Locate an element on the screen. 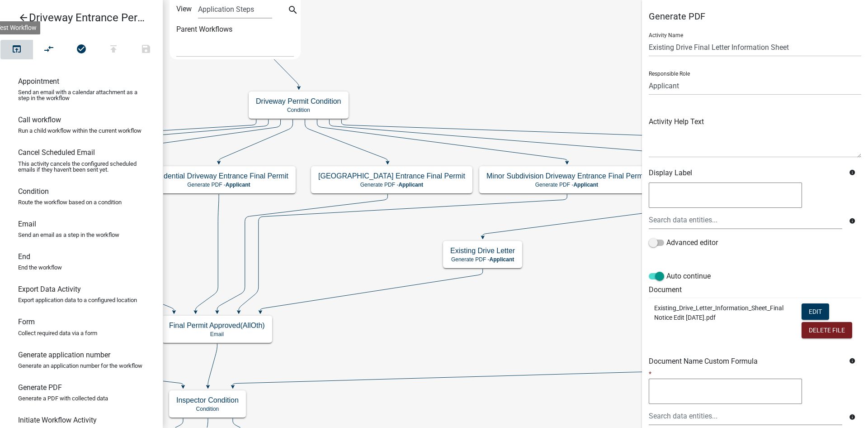 The image size is (868, 428). h6: Condition is located at coordinates (33, 191).